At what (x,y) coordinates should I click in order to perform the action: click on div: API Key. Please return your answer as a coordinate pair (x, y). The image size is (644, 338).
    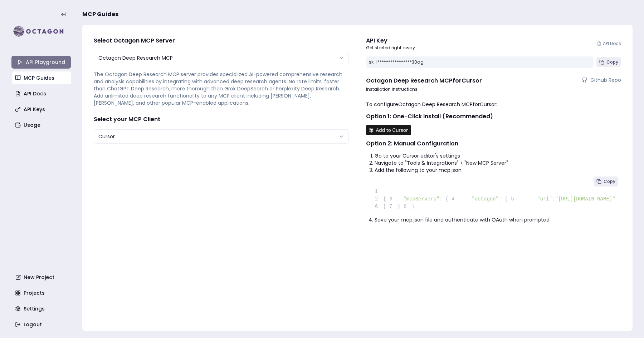
    Looking at the image, I should click on (390, 41).